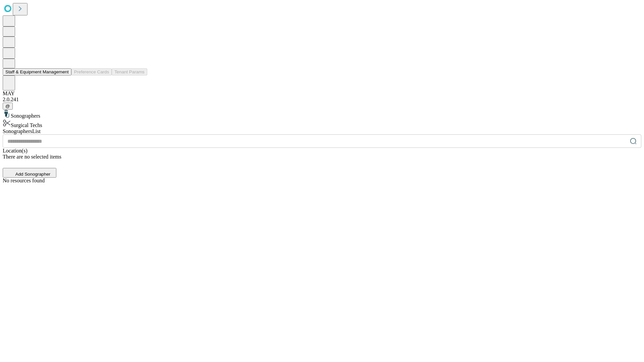  I want to click on button: Staff & Equipment Management, so click(37, 72).